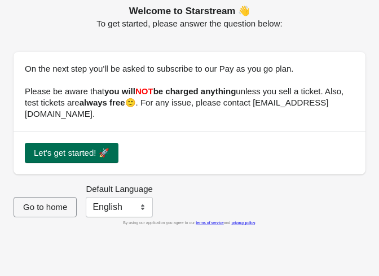 Image resolution: width=379 pixels, height=276 pixels. What do you see at coordinates (45, 207) in the screenshot?
I see `span: Go to home` at bounding box center [45, 207].